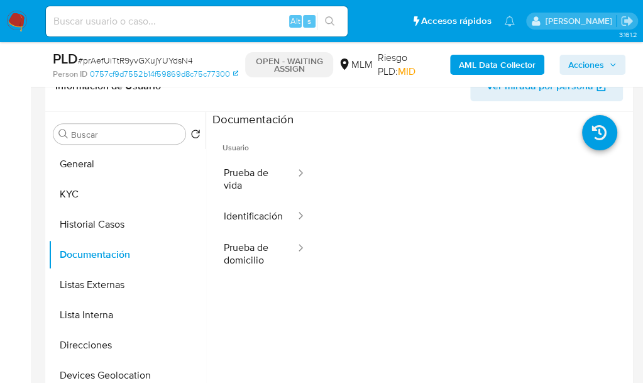 Image resolution: width=643 pixels, height=383 pixels. What do you see at coordinates (456, 21) in the screenshot?
I see `span: Accesos rápidos` at bounding box center [456, 21].